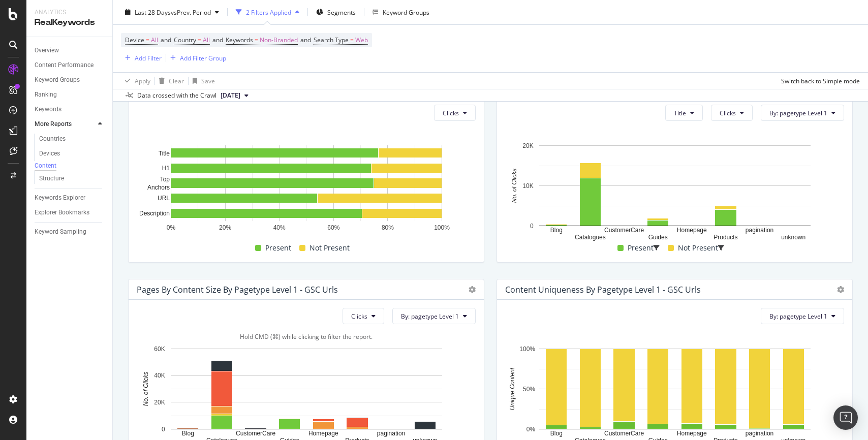 This screenshot has width=868, height=440. What do you see at coordinates (675, 191) in the screenshot?
I see `svg: A chart.` at bounding box center [675, 191].